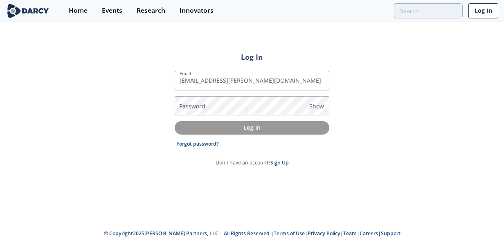 This screenshot has height=243, width=504. What do you see at coordinates (198, 144) in the screenshot?
I see `a: Forgot password?` at bounding box center [198, 144].